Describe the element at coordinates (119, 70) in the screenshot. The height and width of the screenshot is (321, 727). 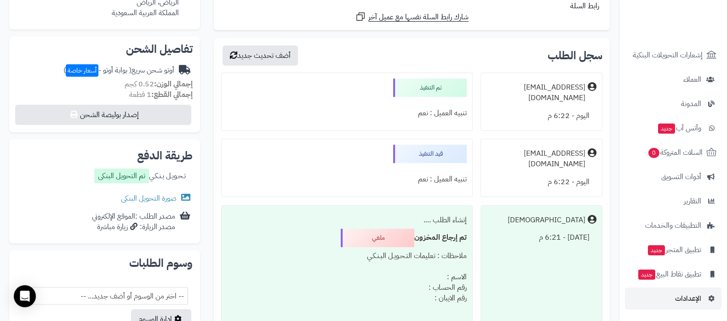
I see `div: أوتو شحن سريع` at that location.